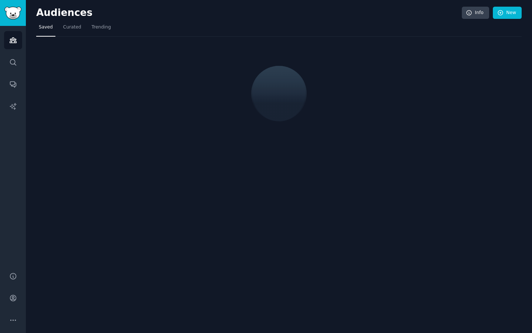 The image size is (532, 333). What do you see at coordinates (46, 27) in the screenshot?
I see `span: Saved` at bounding box center [46, 27].